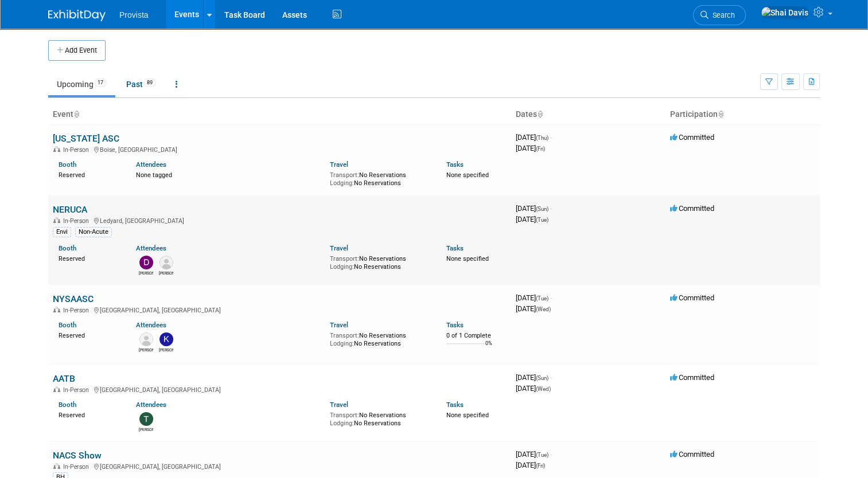 The image size is (868, 478). Describe the element at coordinates (146, 419) in the screenshot. I see `img: Ted Vanzante` at that location.